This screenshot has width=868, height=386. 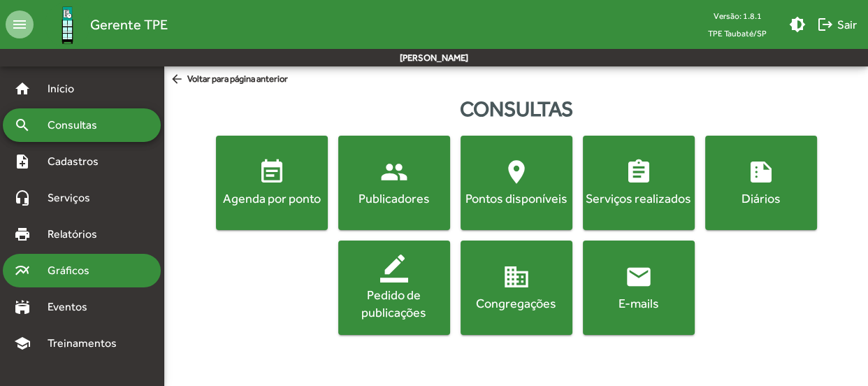 I want to click on span: Serviços, so click(x=74, y=197).